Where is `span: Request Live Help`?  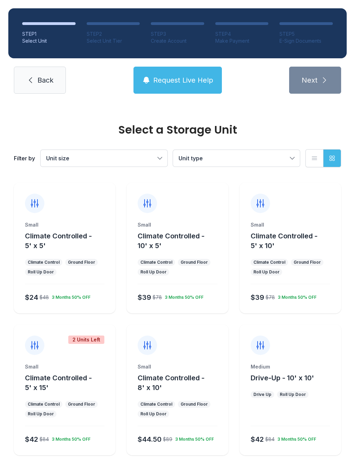 span: Request Live Help is located at coordinates (183, 80).